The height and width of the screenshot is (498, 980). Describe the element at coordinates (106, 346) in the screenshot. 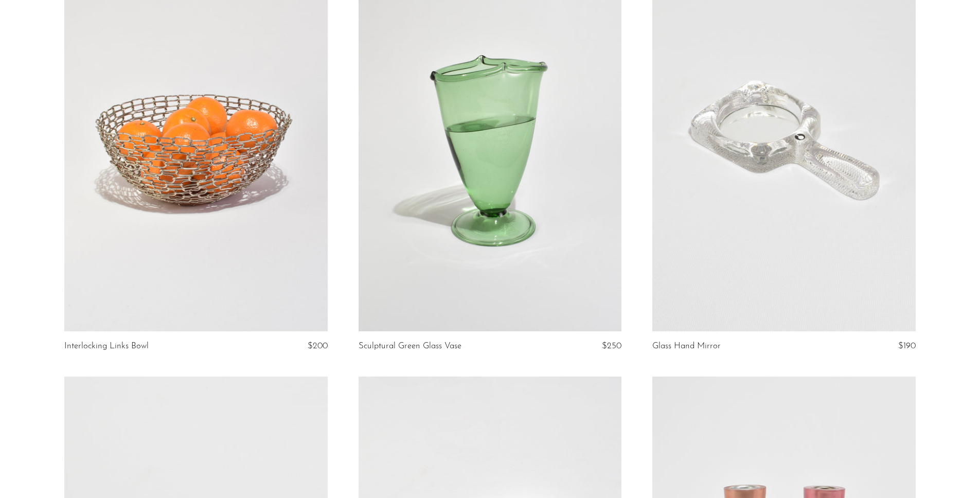

I see `a: Interlocking Links Bowl` at that location.